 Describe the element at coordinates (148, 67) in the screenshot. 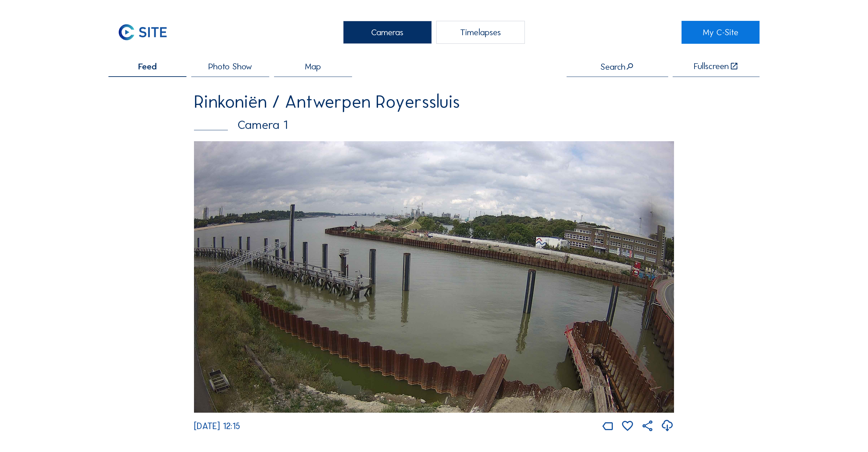

I see `span: Feed` at that location.